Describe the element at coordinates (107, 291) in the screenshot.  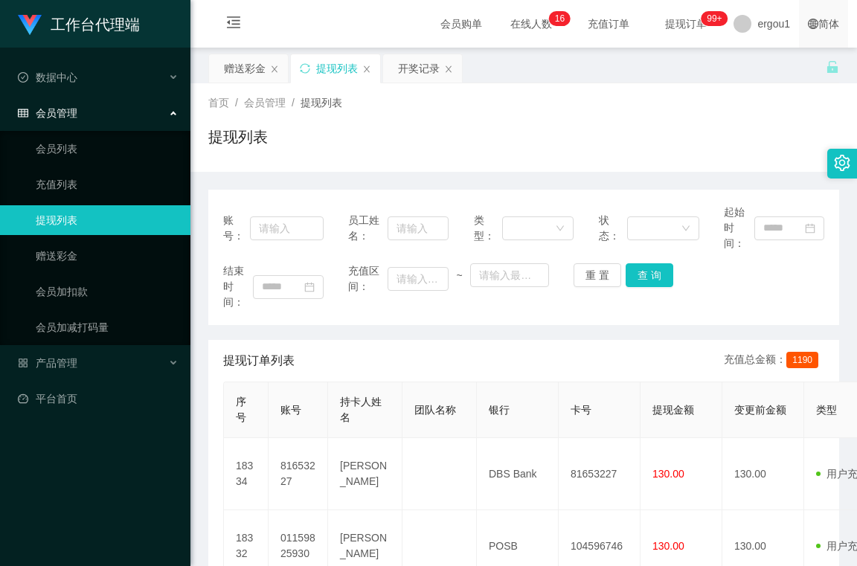
I see `a: 会员加扣款` at that location.